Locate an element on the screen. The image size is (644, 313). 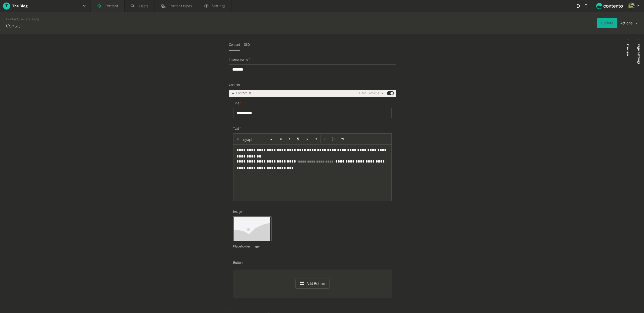
button: Update is located at coordinates (607, 23).